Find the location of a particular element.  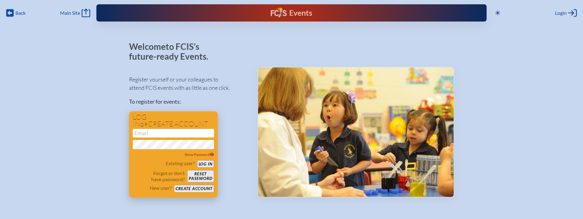

input: Email is located at coordinates (173, 133).